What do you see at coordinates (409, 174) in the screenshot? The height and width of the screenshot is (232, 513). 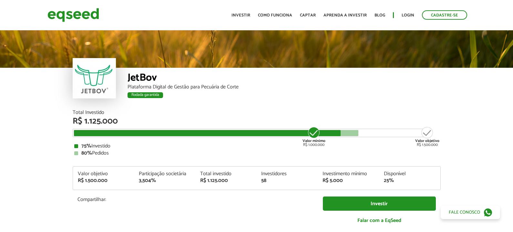 I see `div: Disponível` at bounding box center [409, 174].